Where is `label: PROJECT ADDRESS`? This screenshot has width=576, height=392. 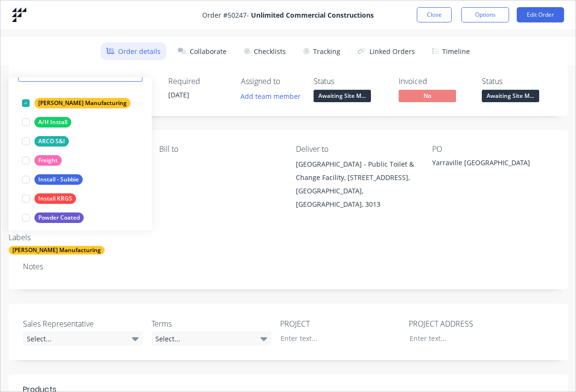
label: PROJECT ADDRESS is located at coordinates (468, 324).